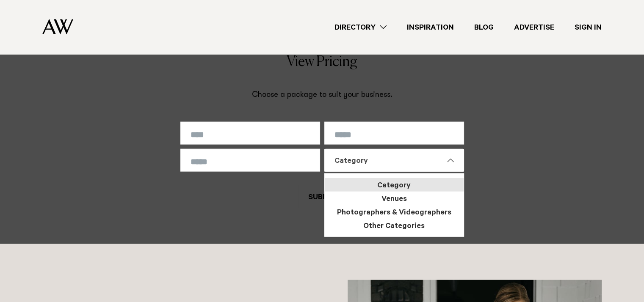  Describe the element at coordinates (394, 212) in the screenshot. I see `div: Photographers & Videographers` at that location.